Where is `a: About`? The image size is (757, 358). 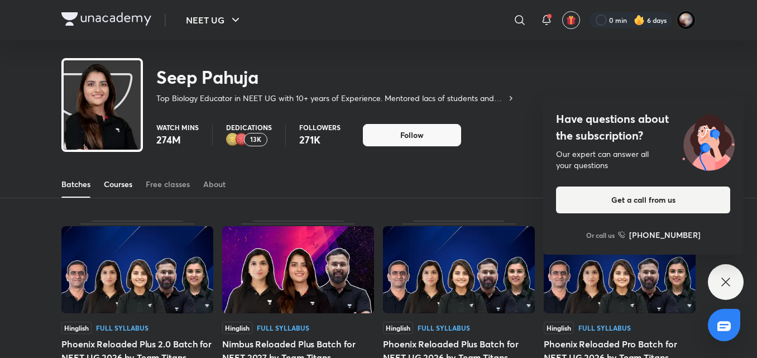 a: About is located at coordinates (214, 184).